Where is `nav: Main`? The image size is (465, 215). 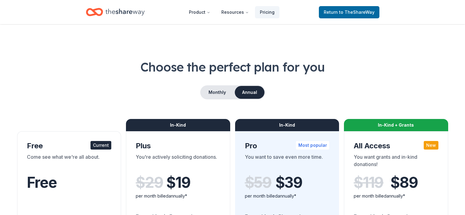 nav: Main is located at coordinates (232, 12).